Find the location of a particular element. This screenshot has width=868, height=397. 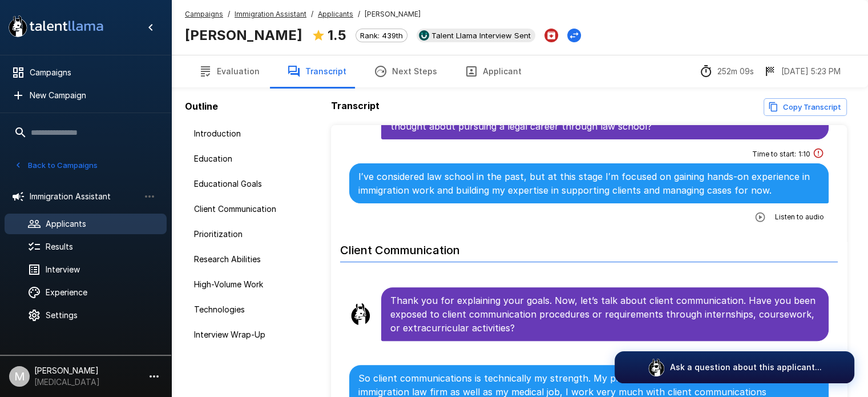

button: Transcript is located at coordinates (316, 72).